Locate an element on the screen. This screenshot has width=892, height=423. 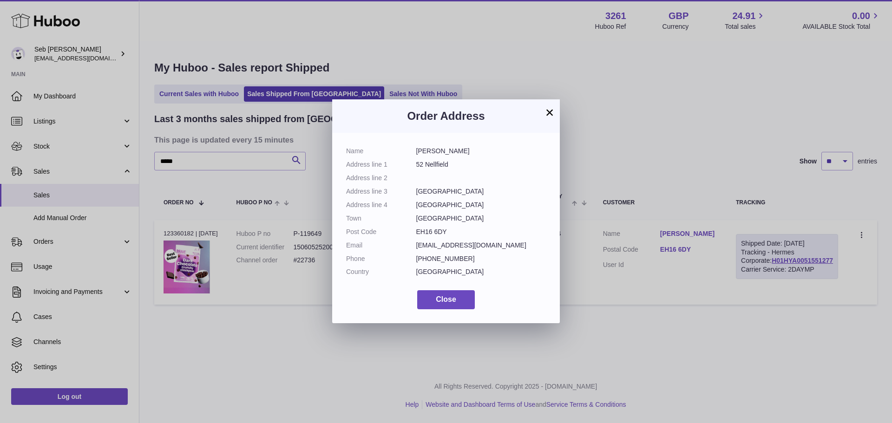
span: Close is located at coordinates (446, 299).